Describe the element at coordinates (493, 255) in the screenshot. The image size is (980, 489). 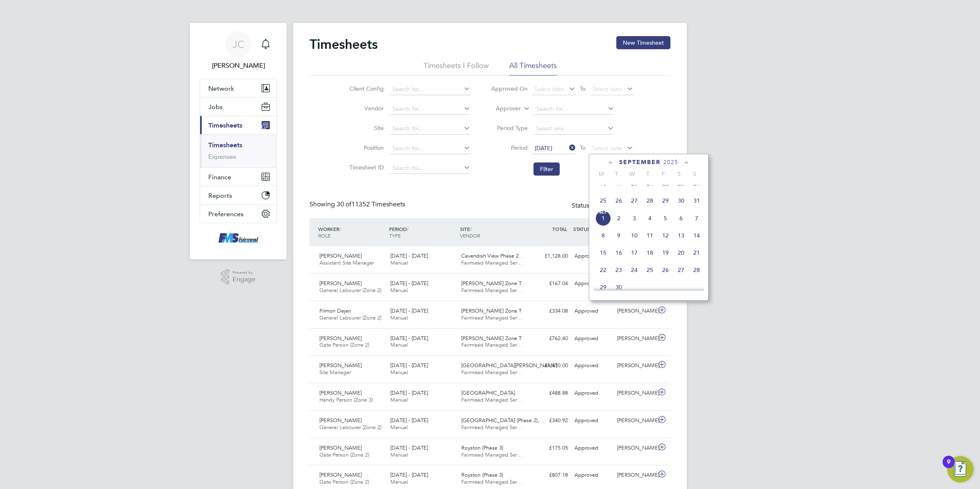
I see `span: Cavendish View Phase 2…` at that location.